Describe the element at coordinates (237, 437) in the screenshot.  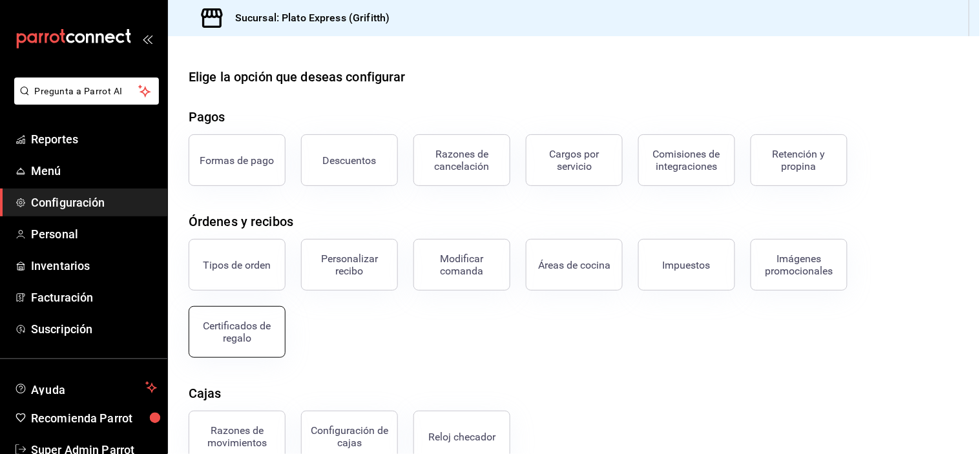
I see `div: Razones de movimientos` at that location.